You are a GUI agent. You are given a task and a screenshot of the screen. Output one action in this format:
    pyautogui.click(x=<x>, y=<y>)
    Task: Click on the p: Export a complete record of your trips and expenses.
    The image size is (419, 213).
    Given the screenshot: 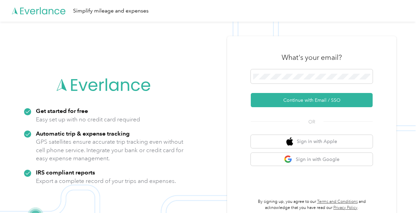 What is the action you would take?
    pyautogui.click(x=106, y=181)
    